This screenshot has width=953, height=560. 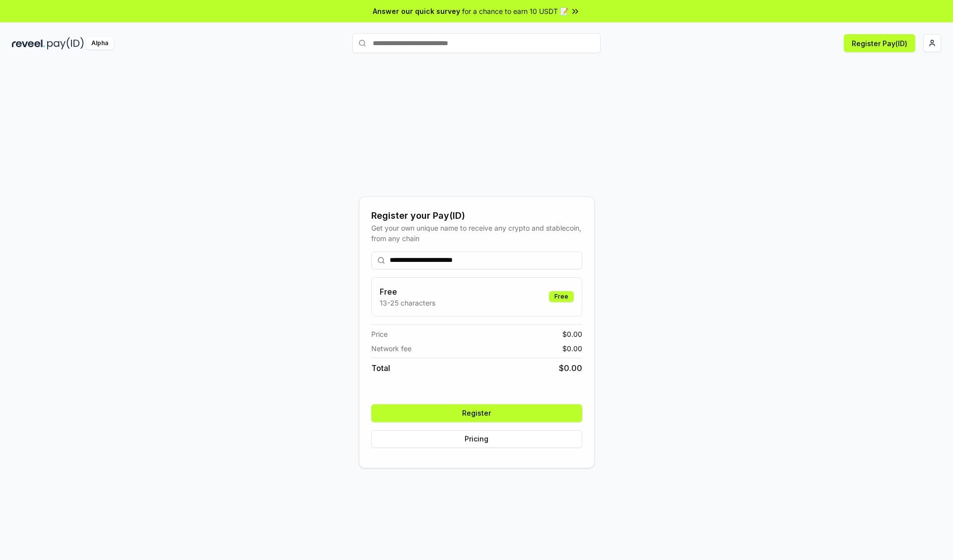 I want to click on p: 13-25 characters, so click(x=408, y=302).